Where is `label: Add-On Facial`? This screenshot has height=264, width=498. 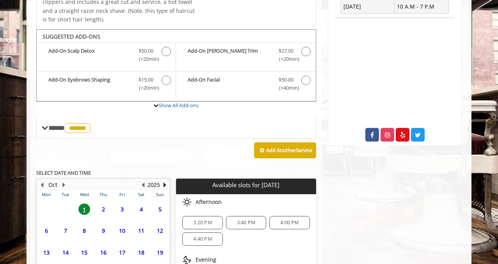 label: Add-On Facial is located at coordinates (246, 85).